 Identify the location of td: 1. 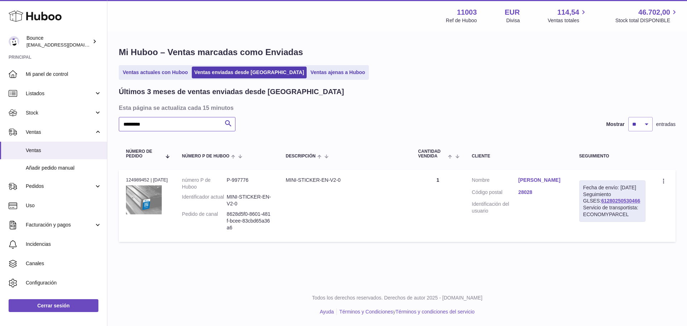
(438, 206).